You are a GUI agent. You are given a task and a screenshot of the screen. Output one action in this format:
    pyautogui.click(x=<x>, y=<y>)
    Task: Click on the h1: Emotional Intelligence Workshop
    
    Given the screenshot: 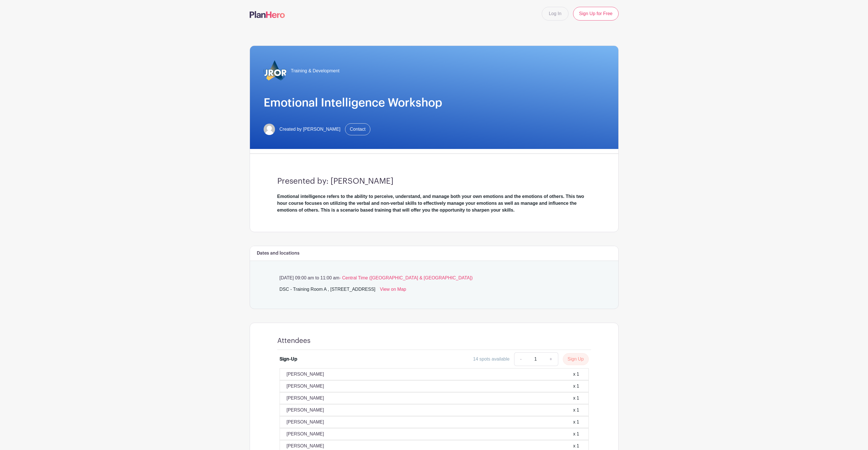 What is the action you would take?
    pyautogui.click(x=434, y=103)
    